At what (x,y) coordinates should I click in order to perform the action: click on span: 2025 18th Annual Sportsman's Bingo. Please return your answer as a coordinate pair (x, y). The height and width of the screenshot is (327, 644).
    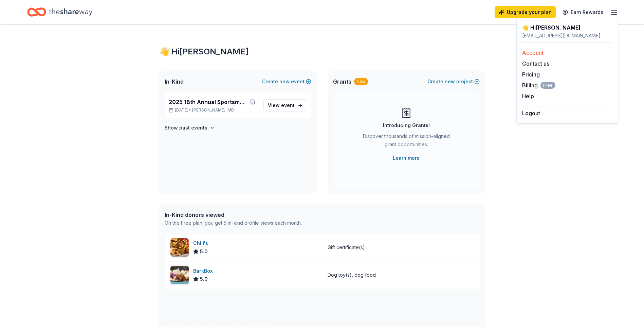
    Looking at the image, I should click on (208, 102).